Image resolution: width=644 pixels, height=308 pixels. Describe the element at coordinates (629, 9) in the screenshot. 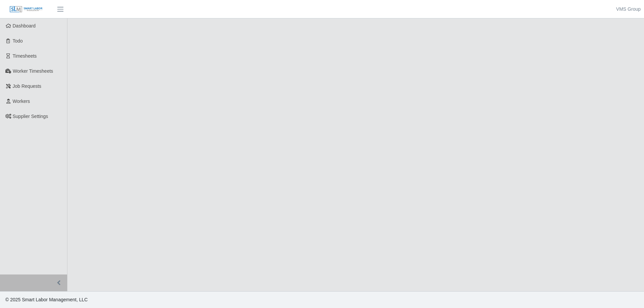

I see `a: VMS Group` at that location.